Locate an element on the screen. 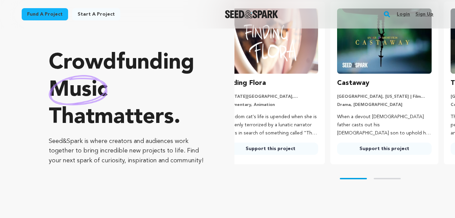 The width and height of the screenshot is (455, 218). span: matters is located at coordinates (134, 117).